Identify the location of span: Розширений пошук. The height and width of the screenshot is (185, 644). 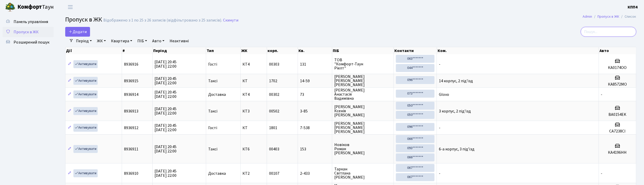
(31, 42).